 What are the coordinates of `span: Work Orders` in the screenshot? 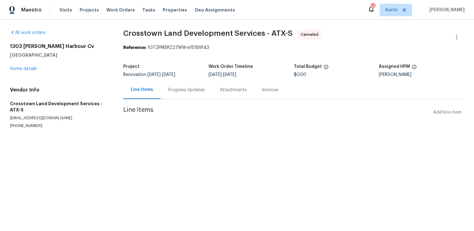 It's located at (120, 10).